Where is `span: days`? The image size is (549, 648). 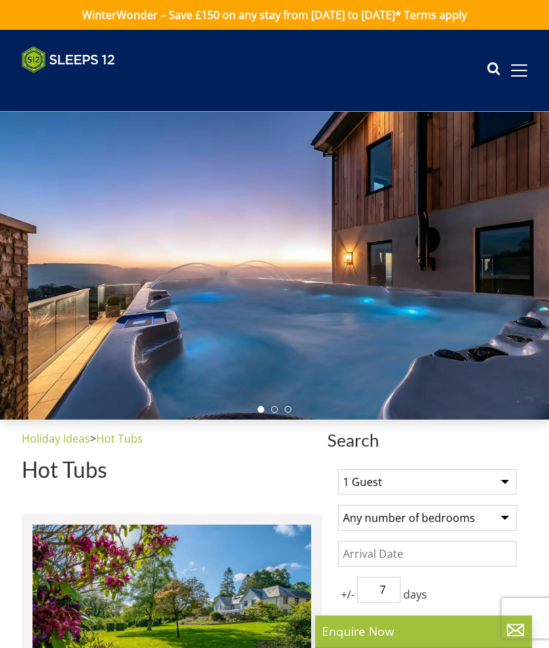
span: days is located at coordinates (415, 594).